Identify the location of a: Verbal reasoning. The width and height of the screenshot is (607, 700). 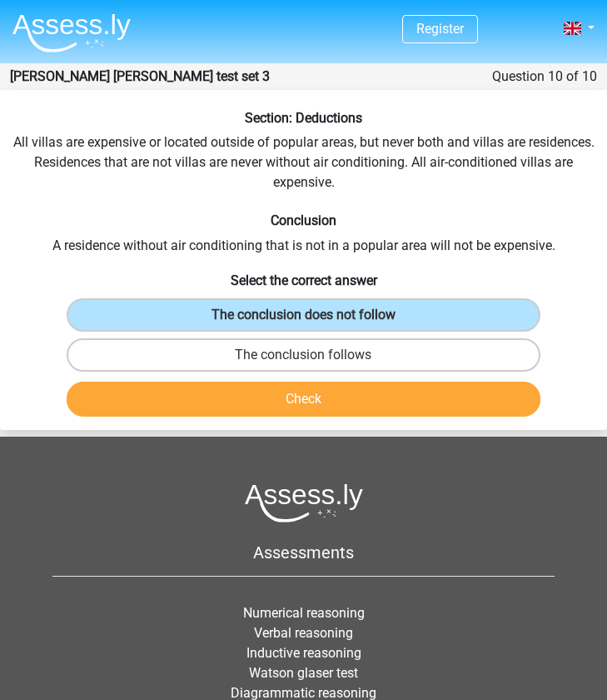
(303, 633).